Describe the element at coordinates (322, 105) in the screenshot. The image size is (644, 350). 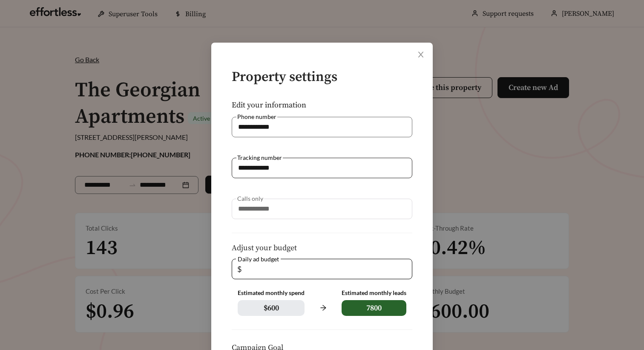
I see `h5: Edit your information` at that location.